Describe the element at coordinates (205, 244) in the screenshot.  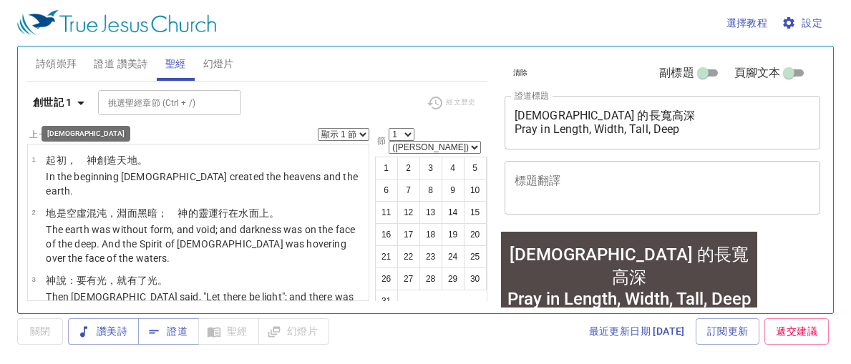
I see `p: The earth was without form, and void; and darkness was on the face of the deep. And the Spirit of...` at that location.